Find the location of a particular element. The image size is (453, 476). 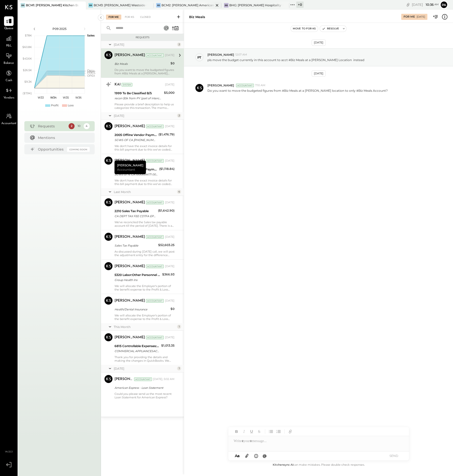

div: We will allocate the Employer's portion of the benefit expense to the Profit & Loss account. is located at coordinates (144, 288).